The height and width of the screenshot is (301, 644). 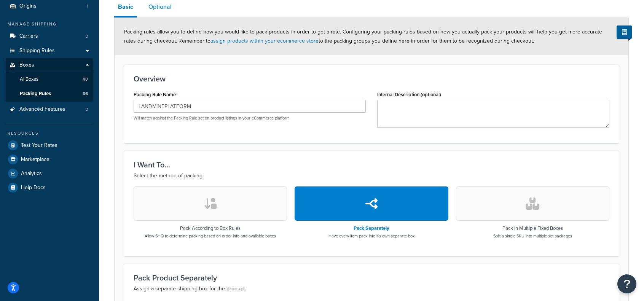 What do you see at coordinates (87, 7) in the screenshot?
I see `span: 1` at bounding box center [87, 7].